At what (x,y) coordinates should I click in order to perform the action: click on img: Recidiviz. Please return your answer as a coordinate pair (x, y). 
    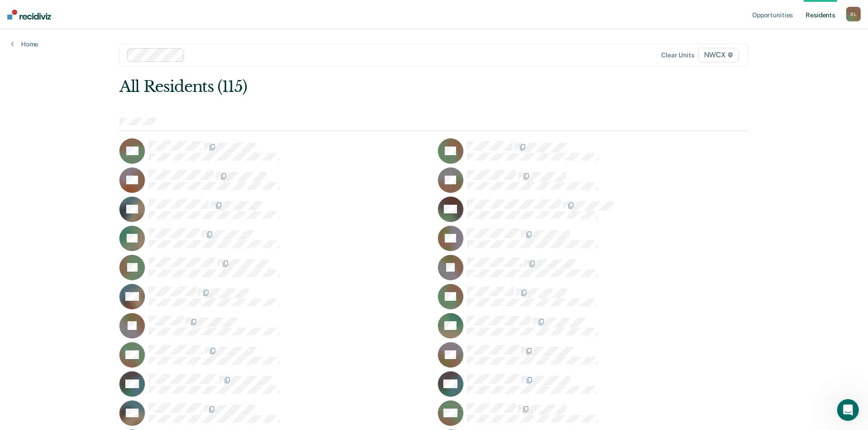
    Looking at the image, I should click on (29, 15).